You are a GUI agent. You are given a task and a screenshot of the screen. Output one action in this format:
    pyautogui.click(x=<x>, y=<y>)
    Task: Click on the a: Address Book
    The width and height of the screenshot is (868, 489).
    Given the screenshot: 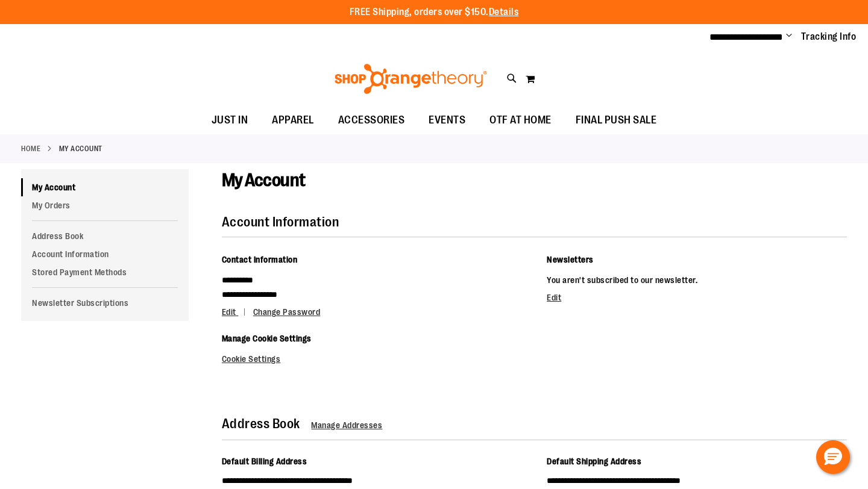 What is the action you would take?
    pyautogui.click(x=105, y=236)
    